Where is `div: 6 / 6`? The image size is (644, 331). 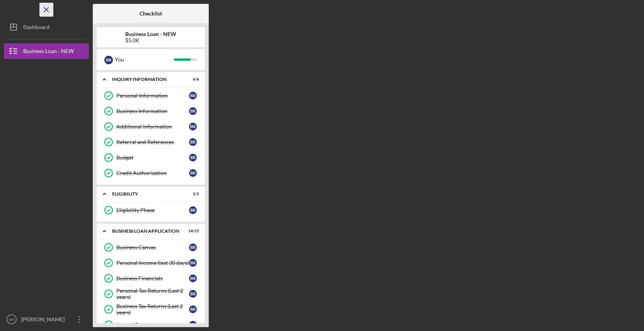
div: 6 / 6 is located at coordinates (192, 79).